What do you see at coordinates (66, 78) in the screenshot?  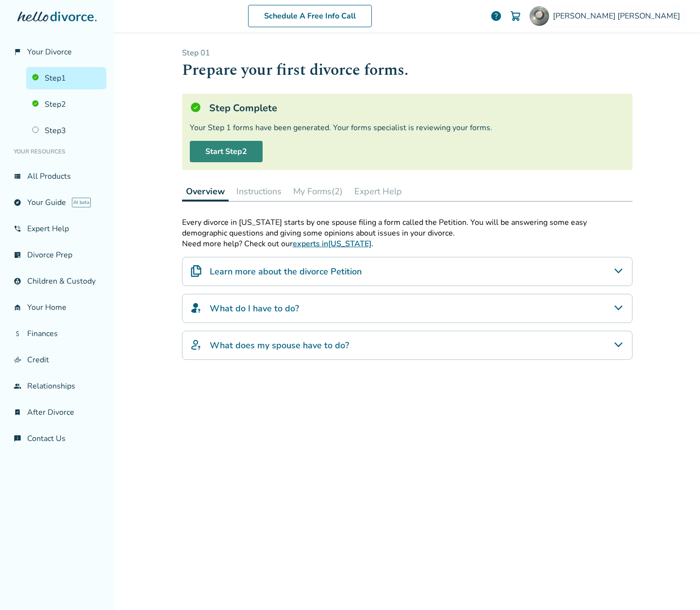 I see `a: Step1` at bounding box center [66, 78].